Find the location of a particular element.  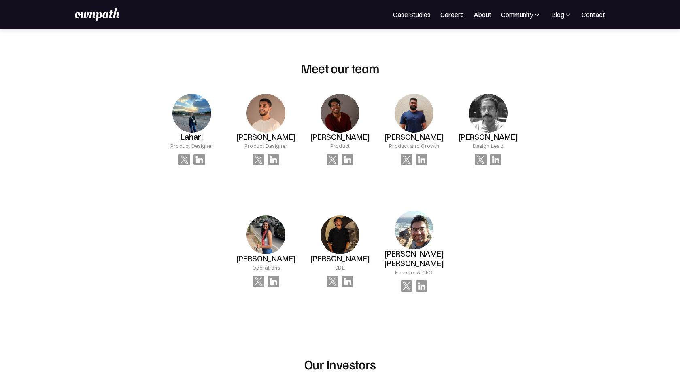

h2: Our Investors is located at coordinates (340, 365).